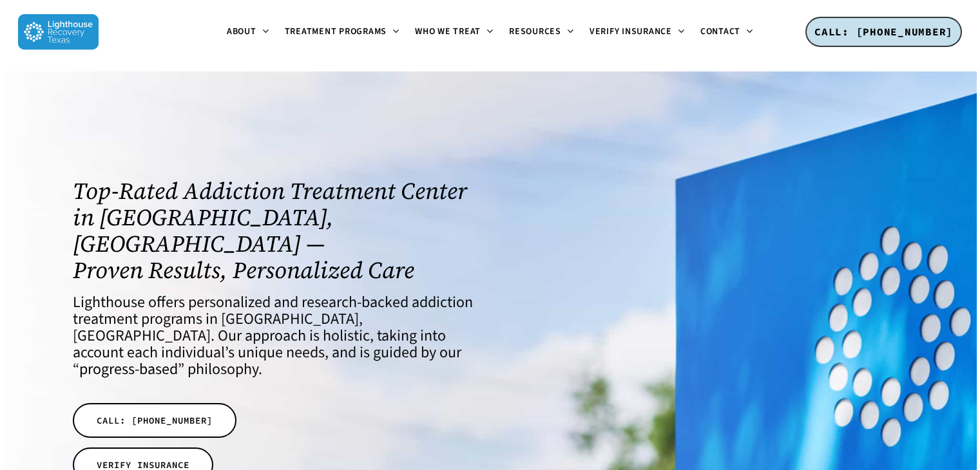 This screenshot has height=470, width=980. What do you see at coordinates (448, 32) in the screenshot?
I see `span: Who We Treat` at bounding box center [448, 32].